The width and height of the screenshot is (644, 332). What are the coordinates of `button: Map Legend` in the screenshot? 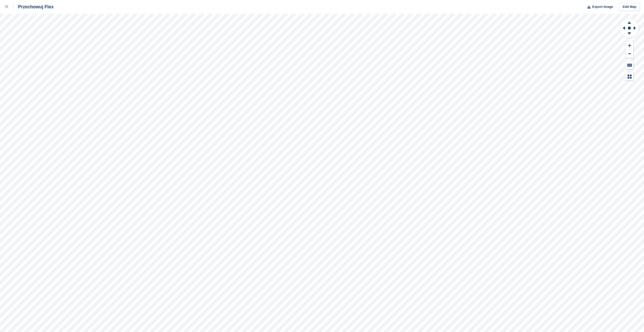 It's located at (629, 76).